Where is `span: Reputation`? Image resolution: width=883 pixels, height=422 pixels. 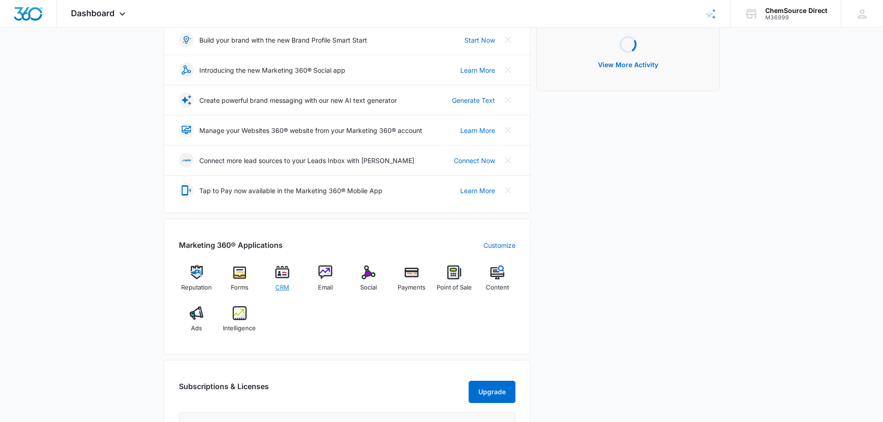 span: Reputation is located at coordinates (196, 288).